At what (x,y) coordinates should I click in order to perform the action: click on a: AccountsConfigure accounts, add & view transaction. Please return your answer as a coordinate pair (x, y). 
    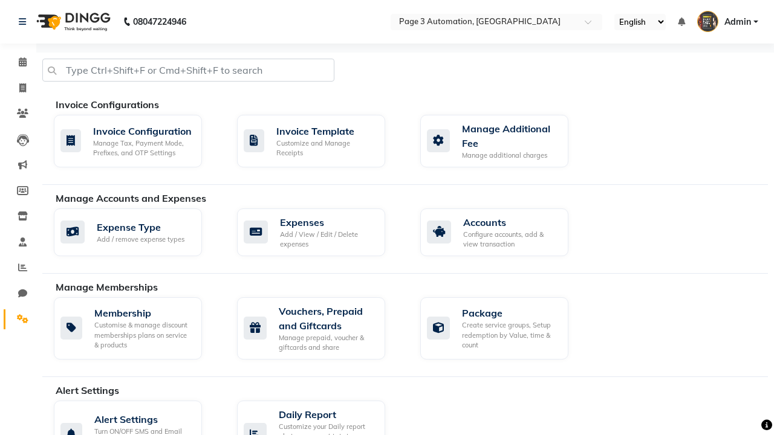
    Looking at the image, I should click on (502, 232).